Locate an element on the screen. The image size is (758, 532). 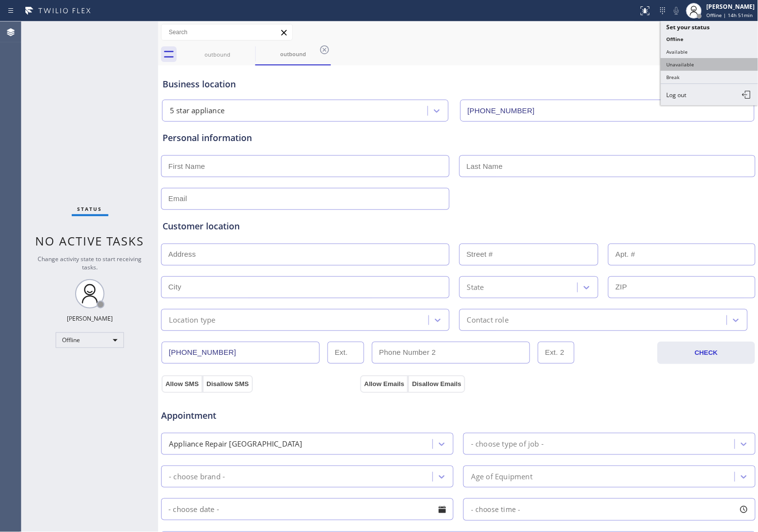
button: Allow SMS is located at coordinates (182, 384).